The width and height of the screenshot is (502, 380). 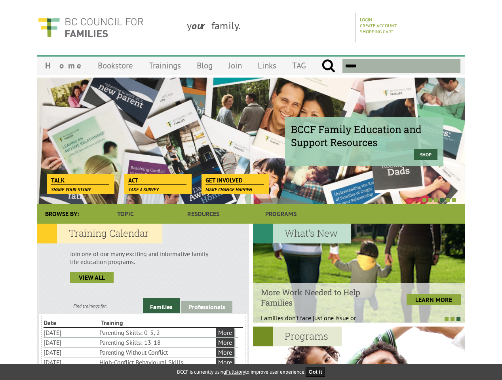 What do you see at coordinates (100, 233) in the screenshot?
I see `h2: Training Calendar` at bounding box center [100, 233].